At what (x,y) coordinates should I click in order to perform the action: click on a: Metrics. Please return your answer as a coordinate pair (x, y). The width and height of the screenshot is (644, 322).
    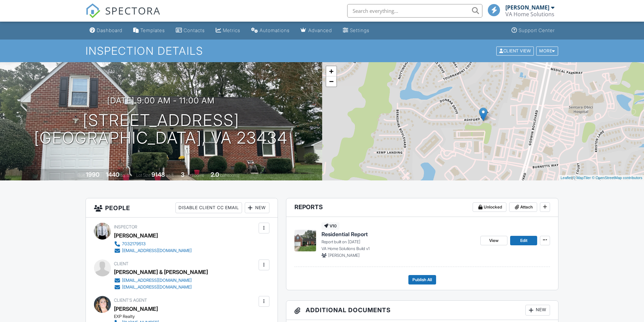
    Looking at the image, I should click on (228, 30).